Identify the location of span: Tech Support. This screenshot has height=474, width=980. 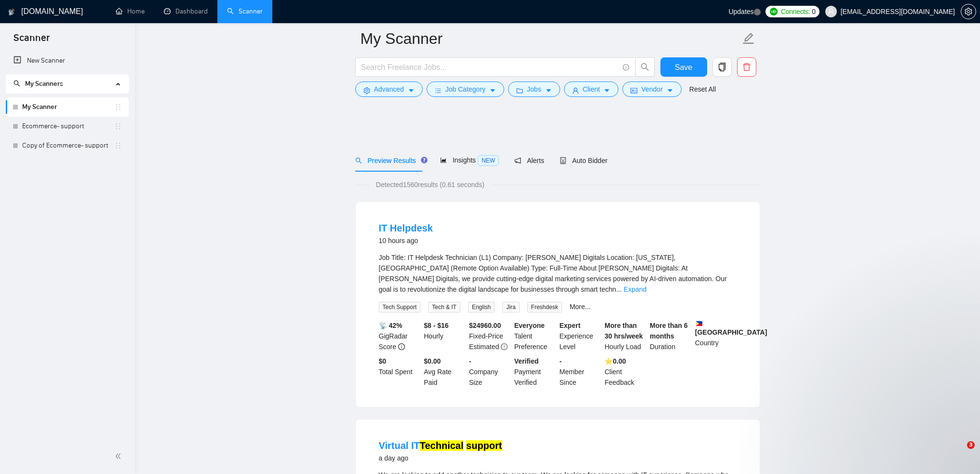
(400, 307).